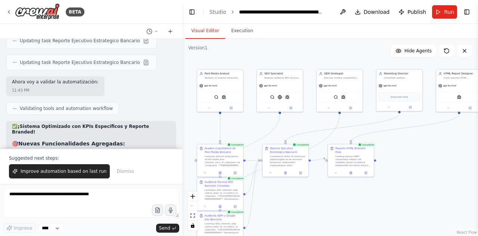  I want to click on span: Hide Agents, so click(418, 51).